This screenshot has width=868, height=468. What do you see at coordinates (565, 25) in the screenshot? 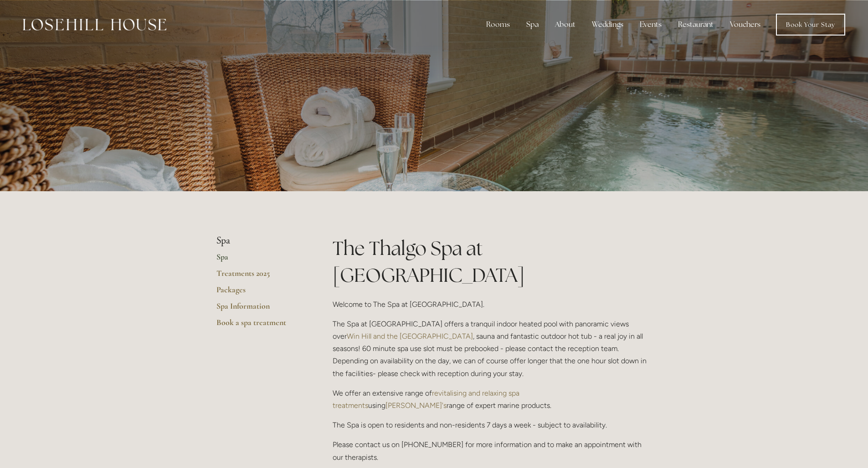
I see `div: About` at bounding box center [565, 25].